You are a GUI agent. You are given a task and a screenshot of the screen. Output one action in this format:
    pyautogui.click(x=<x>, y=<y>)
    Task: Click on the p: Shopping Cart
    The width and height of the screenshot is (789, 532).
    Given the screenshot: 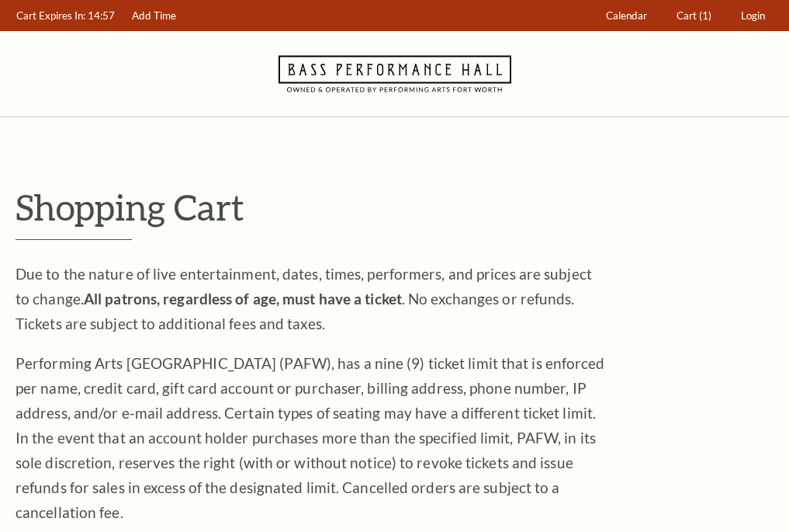 What is the action you would take?
    pyautogui.click(x=394, y=207)
    